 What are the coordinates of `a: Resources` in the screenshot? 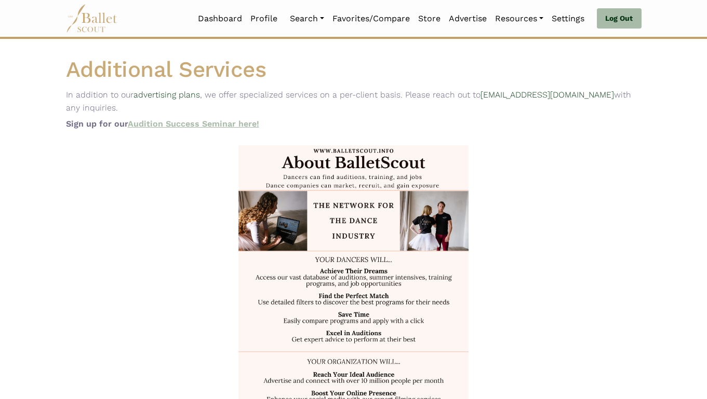 It's located at (519, 19).